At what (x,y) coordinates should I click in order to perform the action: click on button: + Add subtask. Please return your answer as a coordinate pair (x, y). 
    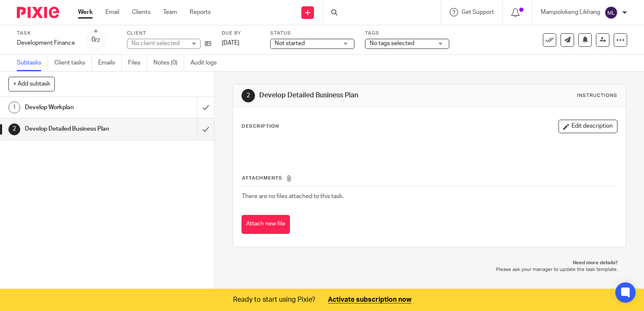
    Looking at the image, I should click on (32, 84).